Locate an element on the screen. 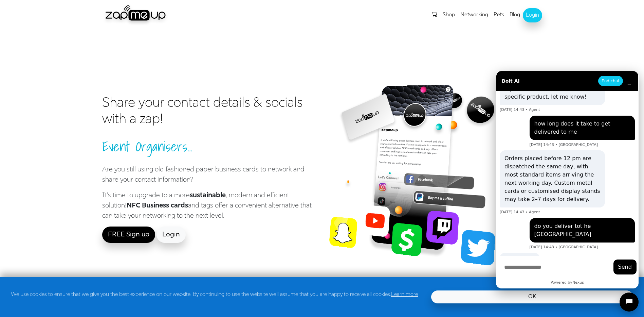  div: Orders placed before 12 pm are dispatched the same day, with most standard items arriving the nex... is located at coordinates (552, 179).